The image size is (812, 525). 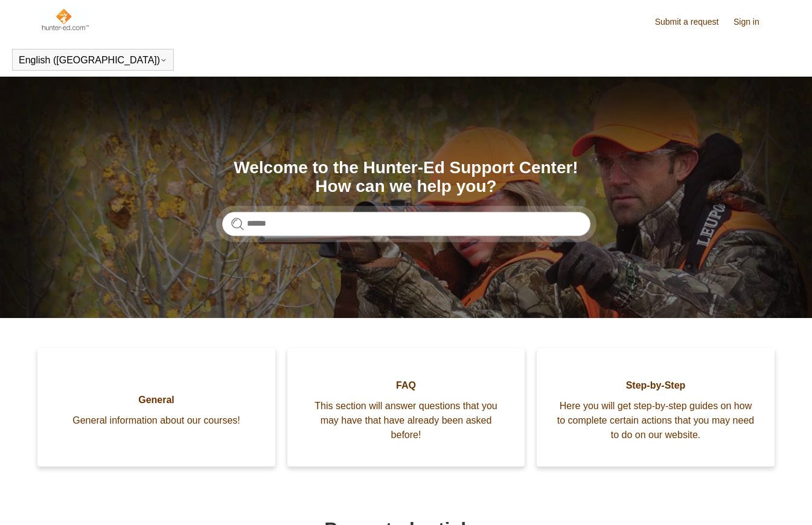 What do you see at coordinates (406, 177) in the screenshot?
I see `h1: Welcome to the Hunter-Ed Support Center! How can we help you?` at bounding box center [406, 177].